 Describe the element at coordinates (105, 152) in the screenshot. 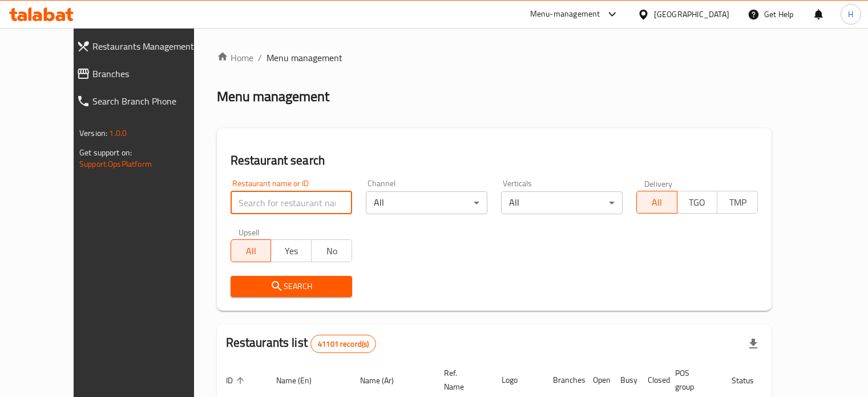

I see `span: Get support on:` at that location.